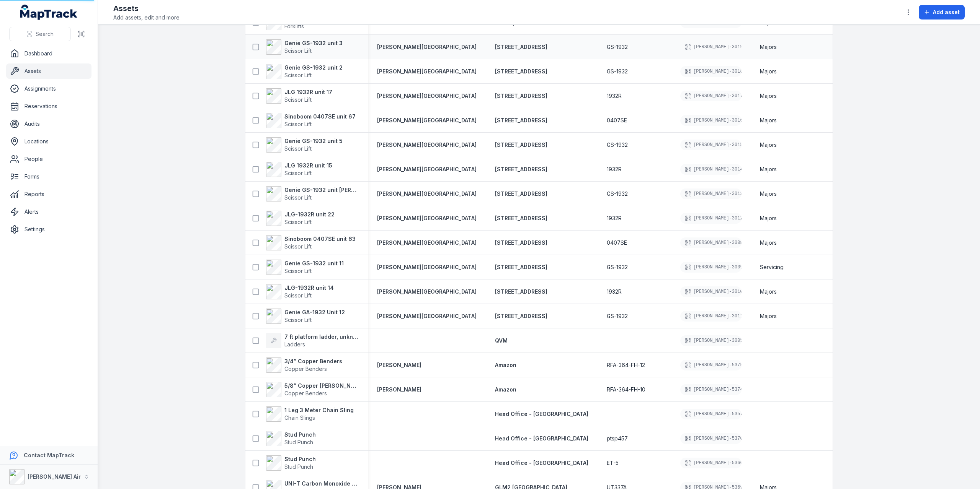  I want to click on a: Settings, so click(49, 230).